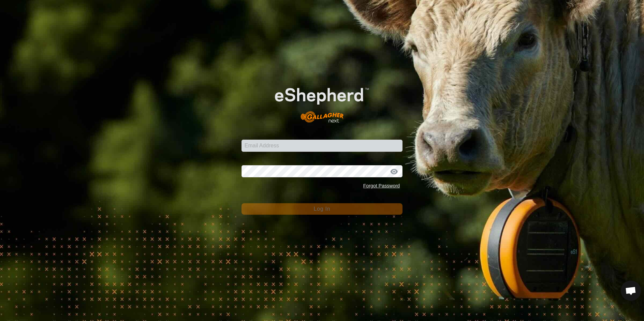 This screenshot has height=321, width=644. Describe the element at coordinates (321, 208) in the screenshot. I see `span: Log In` at that location.